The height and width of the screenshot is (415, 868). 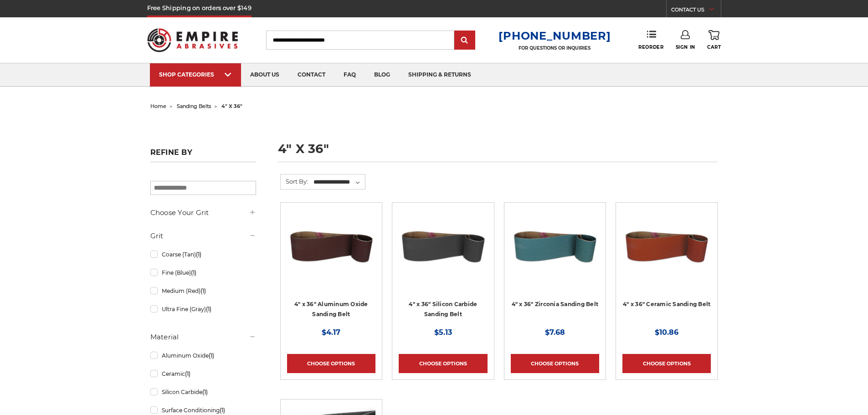 What do you see at coordinates (204, 392) in the screenshot?
I see `a: Silicon Carbide(1)` at bounding box center [204, 392].